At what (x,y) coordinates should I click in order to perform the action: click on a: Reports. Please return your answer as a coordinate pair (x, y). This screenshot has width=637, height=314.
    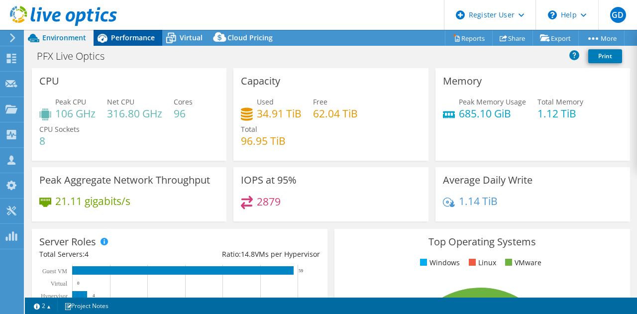
    Looking at the image, I should click on (468, 38).